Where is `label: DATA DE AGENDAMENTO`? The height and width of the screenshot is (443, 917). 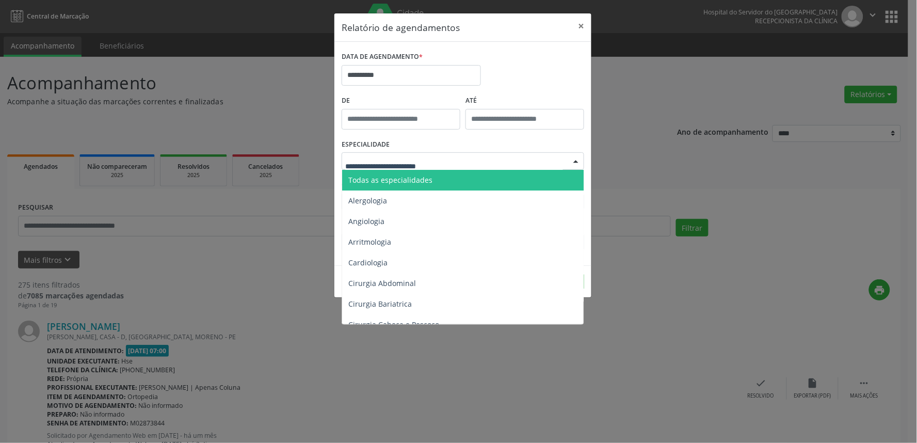
label: DATA DE AGENDAMENTO is located at coordinates (382, 57).